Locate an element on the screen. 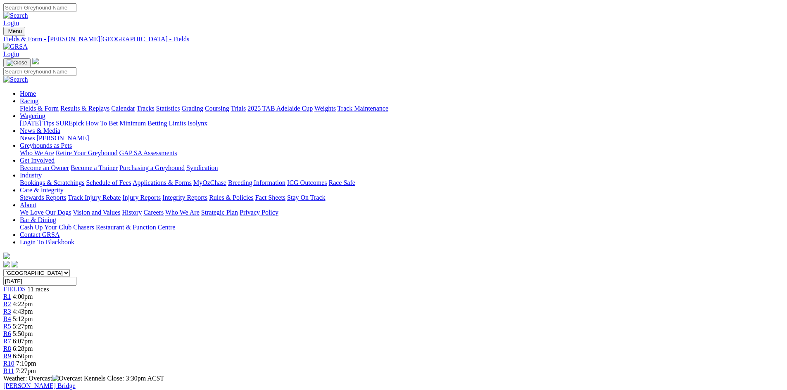  div: Care & Integrity is located at coordinates (402, 198).